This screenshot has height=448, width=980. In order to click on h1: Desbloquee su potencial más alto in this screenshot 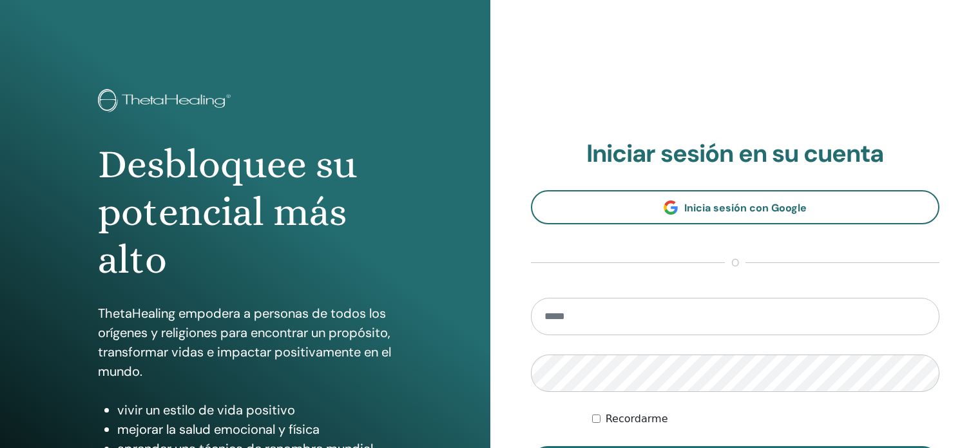, I will do `click(245, 212)`.